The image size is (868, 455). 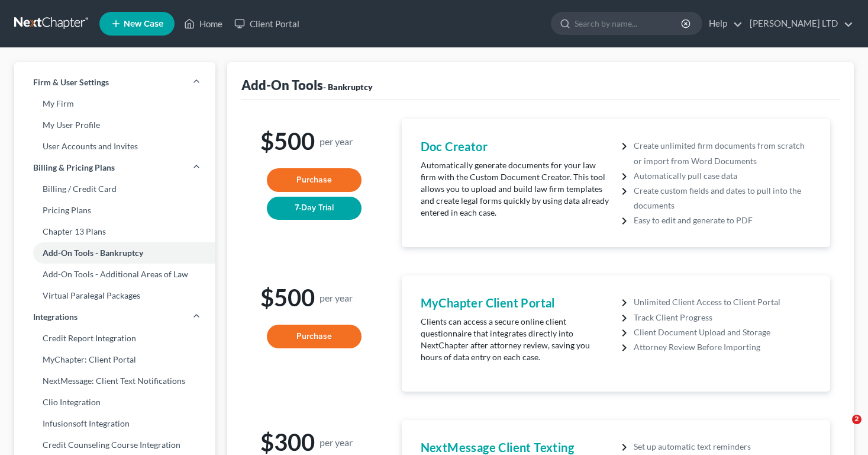 What do you see at coordinates (267, 23) in the screenshot?
I see `a: Client Portal` at bounding box center [267, 23].